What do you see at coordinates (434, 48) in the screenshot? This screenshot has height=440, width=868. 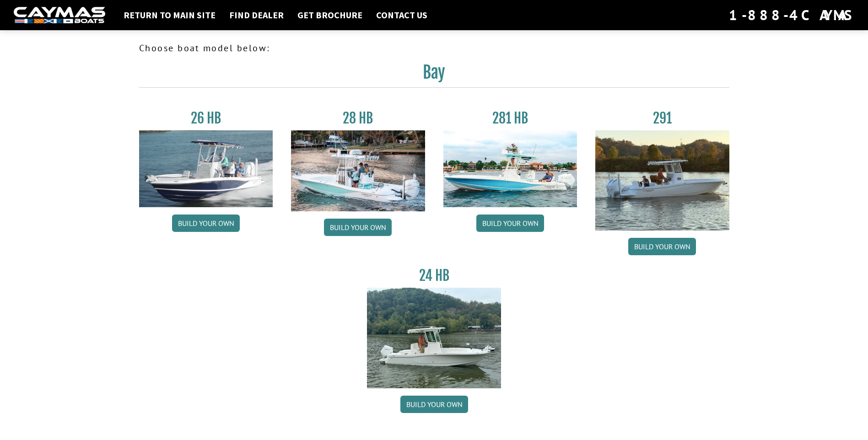 I see `p: Choose boat model below:` at bounding box center [434, 48].